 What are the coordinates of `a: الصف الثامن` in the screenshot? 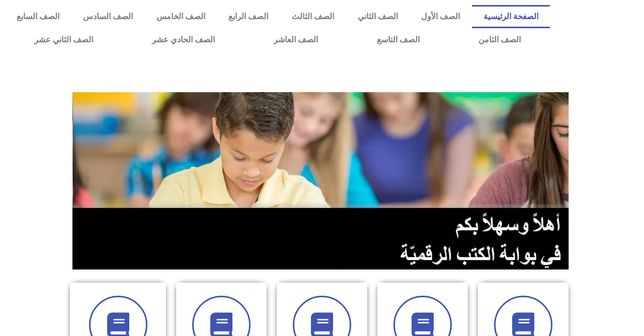 It's located at (500, 40).